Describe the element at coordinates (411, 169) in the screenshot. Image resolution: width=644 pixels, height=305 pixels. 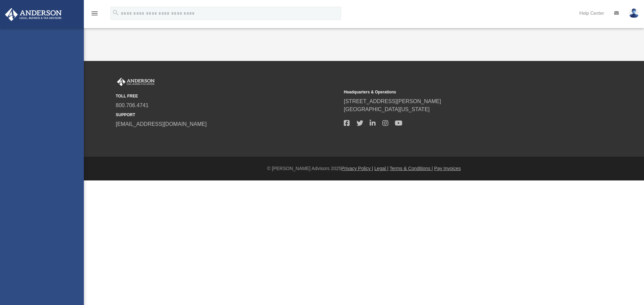
I see `a: Terms & Conditions |` at that location.